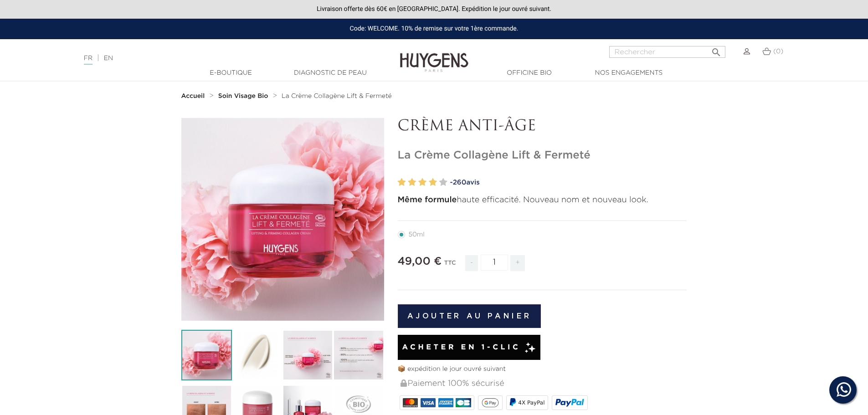 Image resolution: width=868 pixels, height=415 pixels. Describe the element at coordinates (543, 384) in the screenshot. I see `div: Paiement 100% sécurisé` at that location.